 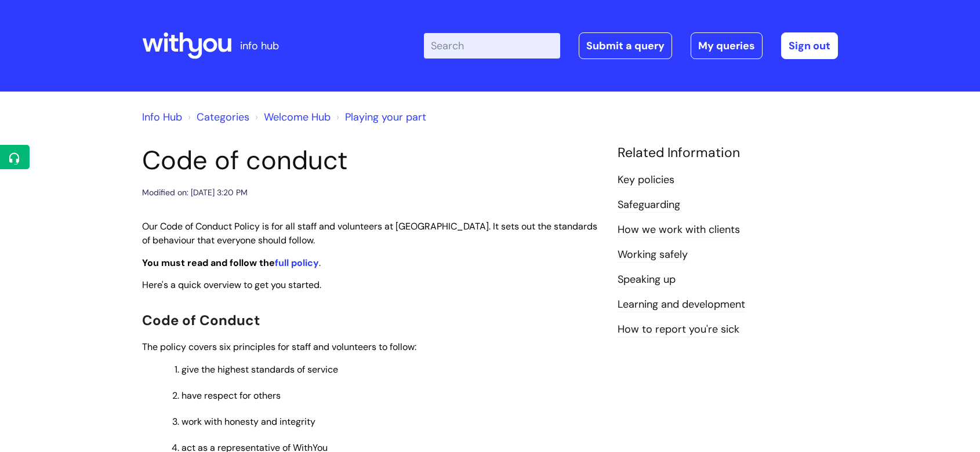 I want to click on li: Playing your part, so click(x=380, y=117).